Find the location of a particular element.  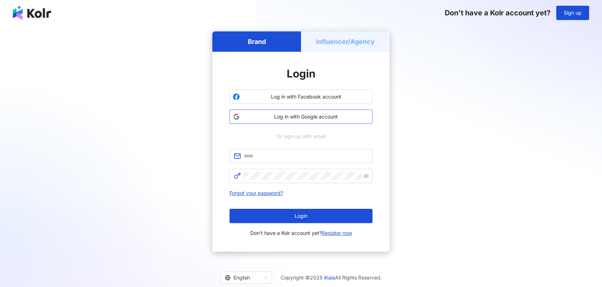

a: Forgot your password? is located at coordinates (256, 193).